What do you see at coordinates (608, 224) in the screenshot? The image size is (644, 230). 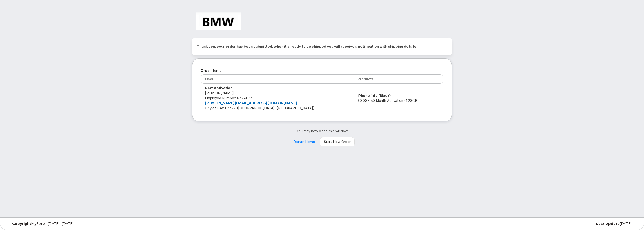 I see `strong: Last Update` at bounding box center [608, 224].